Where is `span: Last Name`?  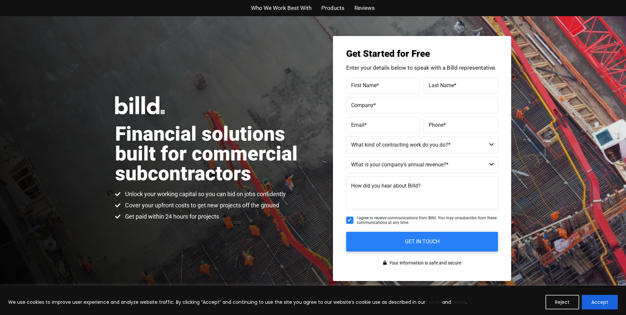 span: Last Name is located at coordinates (441, 85).